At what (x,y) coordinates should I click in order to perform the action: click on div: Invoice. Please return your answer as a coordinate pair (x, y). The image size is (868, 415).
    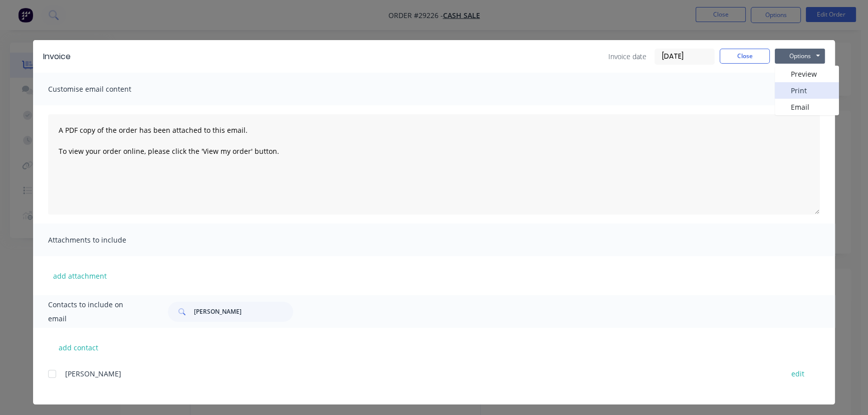
    Looking at the image, I should click on (57, 57).